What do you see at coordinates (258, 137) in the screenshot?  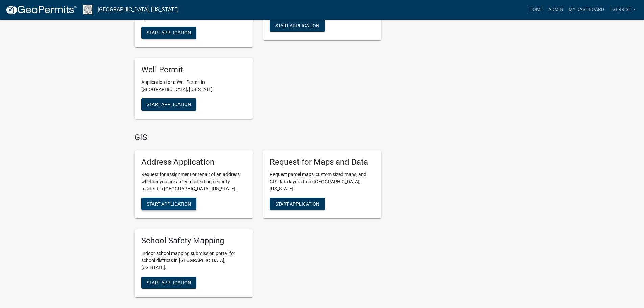 I see `h4: GIS` at bounding box center [258, 137].